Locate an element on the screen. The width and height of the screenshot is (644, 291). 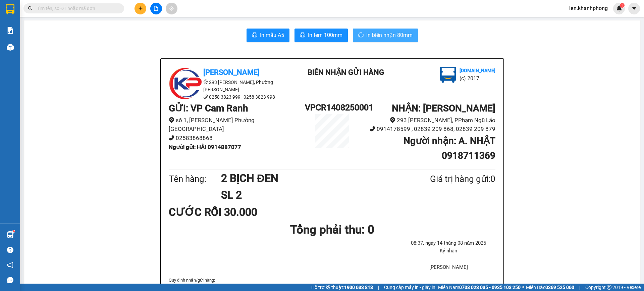
strong: 0708 023 035 - 0935 103 250 is located at coordinates (490, 287).